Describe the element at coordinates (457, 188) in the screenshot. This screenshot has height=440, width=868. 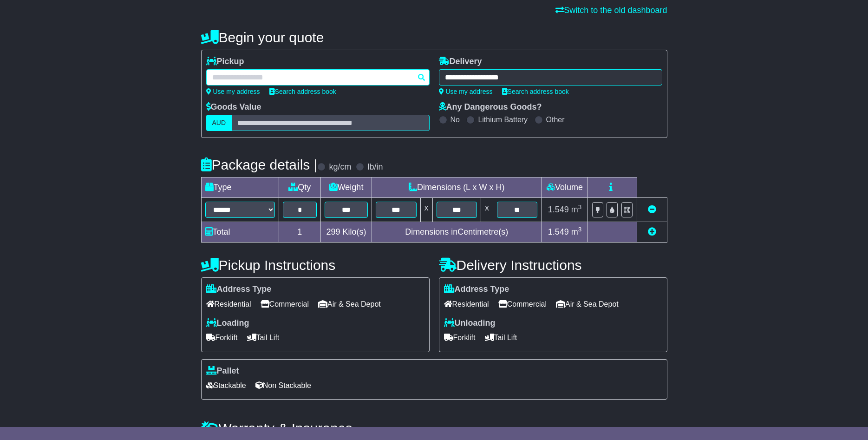
I see `td: Dimensions (L x W x H)` at that location.